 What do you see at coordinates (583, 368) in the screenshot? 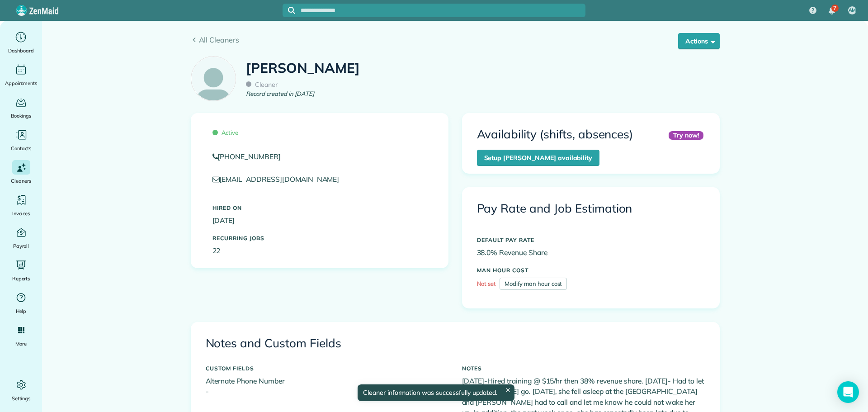
I see `h5: NOTES` at bounding box center [583, 368].